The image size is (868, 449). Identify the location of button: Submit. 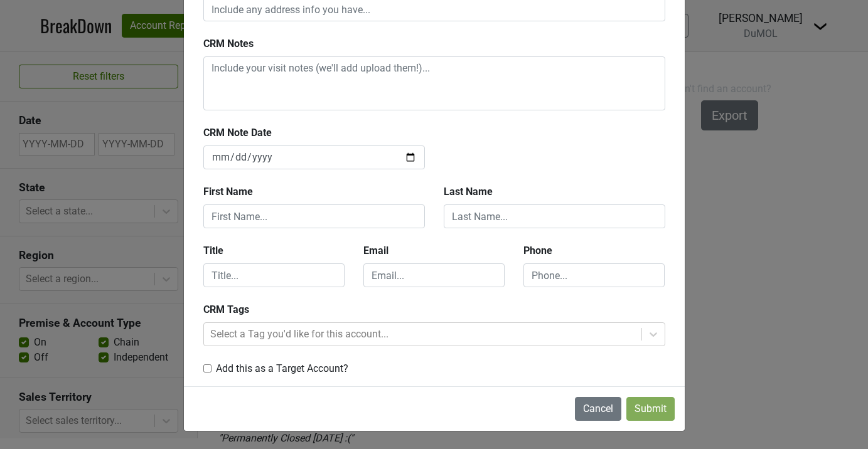
(650, 409).